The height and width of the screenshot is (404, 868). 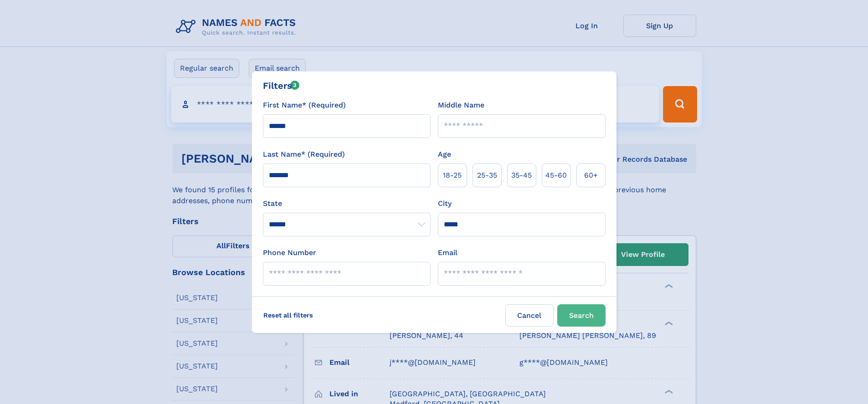 I want to click on span: 45‑60, so click(x=556, y=175).